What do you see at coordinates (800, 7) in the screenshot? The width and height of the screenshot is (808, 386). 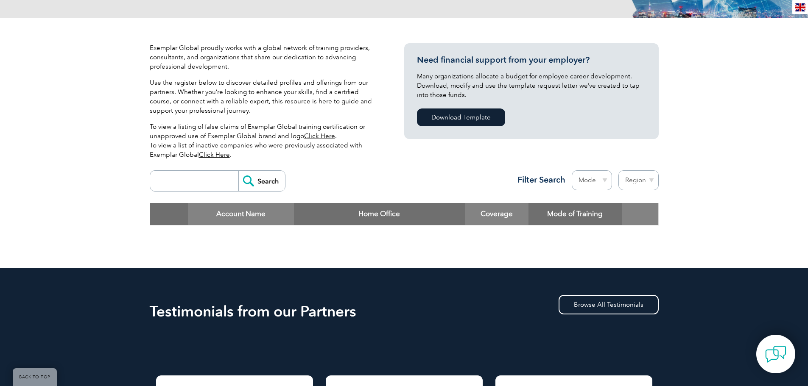 I see `img: en` at bounding box center [800, 7].